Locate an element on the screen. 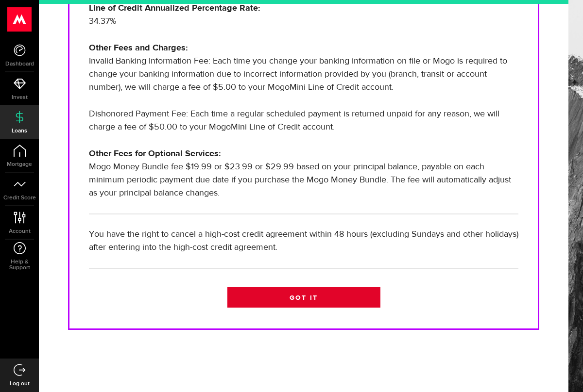  button: Open LiveChat chat widget is located at coordinates (22, 18).